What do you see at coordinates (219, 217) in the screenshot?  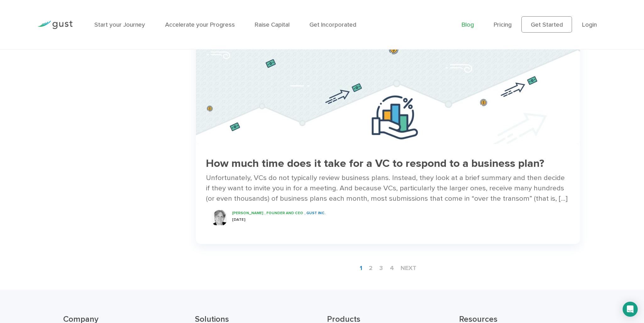 I see `img: David S. Rose` at bounding box center [219, 217].